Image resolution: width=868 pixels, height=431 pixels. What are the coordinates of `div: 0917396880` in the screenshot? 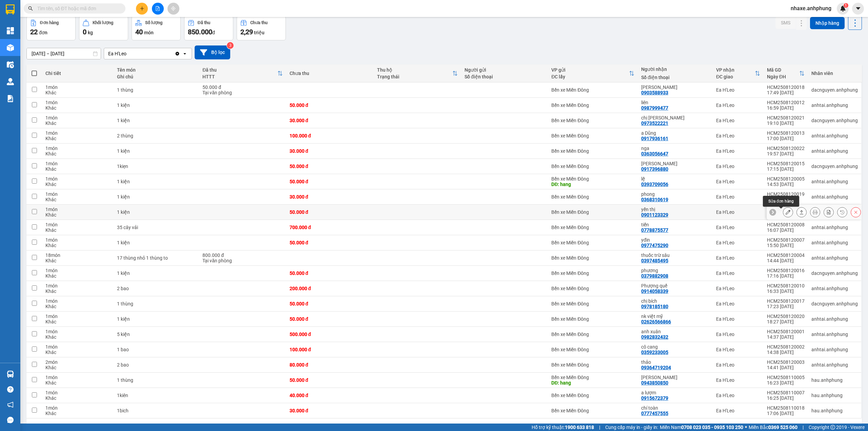 It's located at (655, 169).